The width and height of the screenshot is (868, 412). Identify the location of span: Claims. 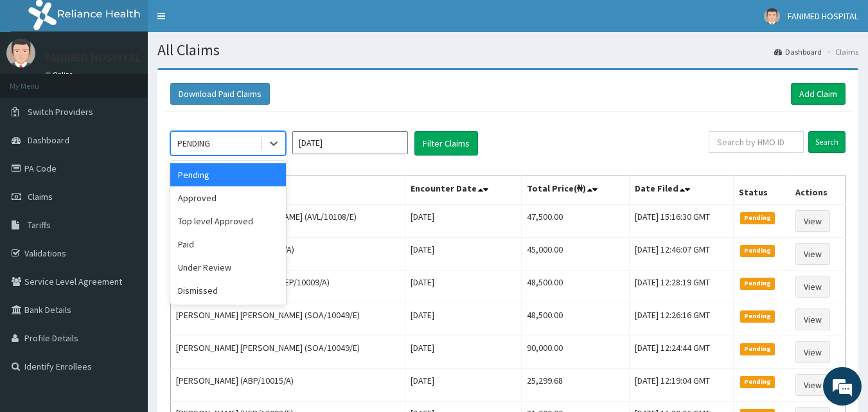
(40, 196).